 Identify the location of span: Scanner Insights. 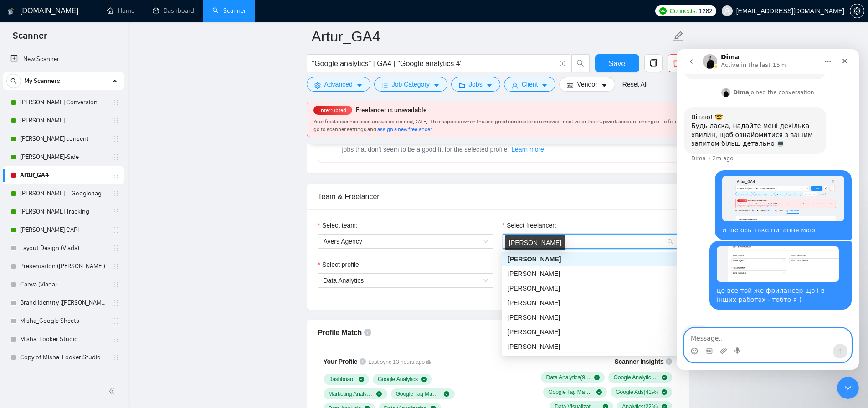
(638, 362).